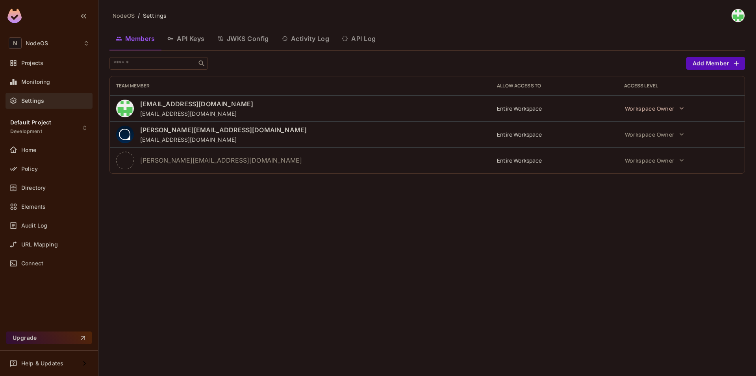  I want to click on span: Help & Updates, so click(42, 363).